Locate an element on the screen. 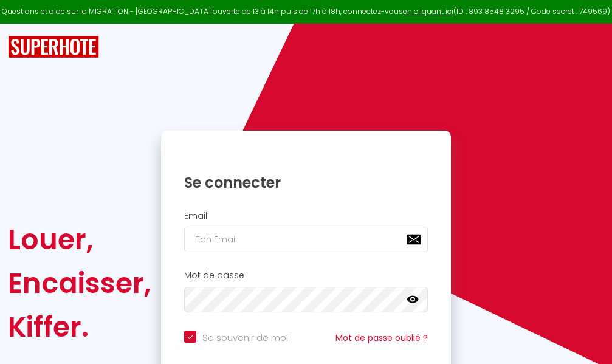 Image resolution: width=612 pixels, height=364 pixels. input: Ton Email is located at coordinates (306, 239).